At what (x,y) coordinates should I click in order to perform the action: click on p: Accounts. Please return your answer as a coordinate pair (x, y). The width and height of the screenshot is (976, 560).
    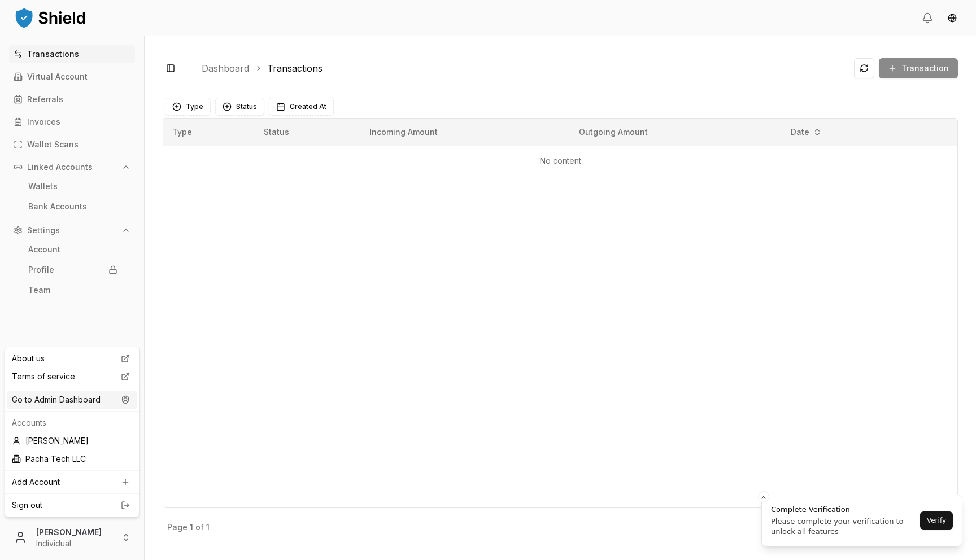
    Looking at the image, I should click on (72, 423).